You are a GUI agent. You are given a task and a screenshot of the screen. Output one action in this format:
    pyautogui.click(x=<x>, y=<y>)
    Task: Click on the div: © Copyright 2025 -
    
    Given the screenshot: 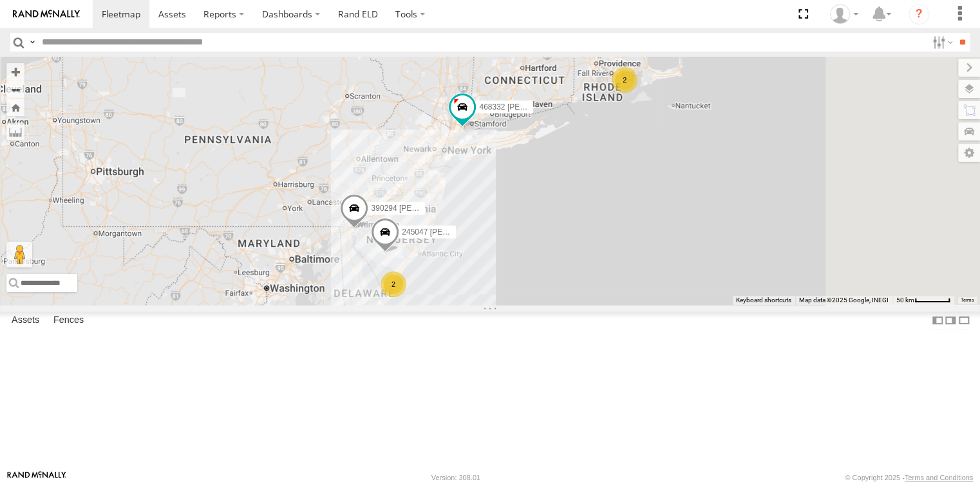 What is the action you would take?
    pyautogui.click(x=909, y=478)
    